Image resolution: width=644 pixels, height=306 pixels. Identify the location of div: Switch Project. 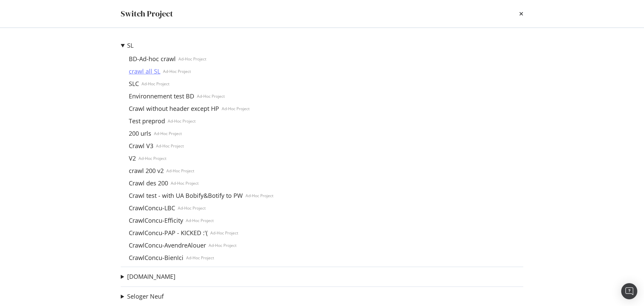
(147, 14).